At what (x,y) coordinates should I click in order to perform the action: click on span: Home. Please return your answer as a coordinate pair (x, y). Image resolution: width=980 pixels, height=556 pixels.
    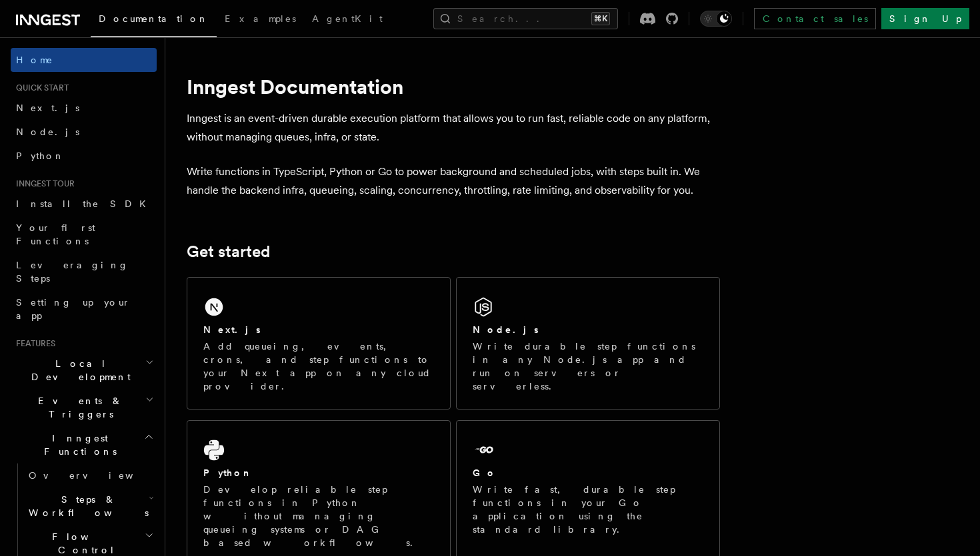
    Looking at the image, I should click on (34, 60).